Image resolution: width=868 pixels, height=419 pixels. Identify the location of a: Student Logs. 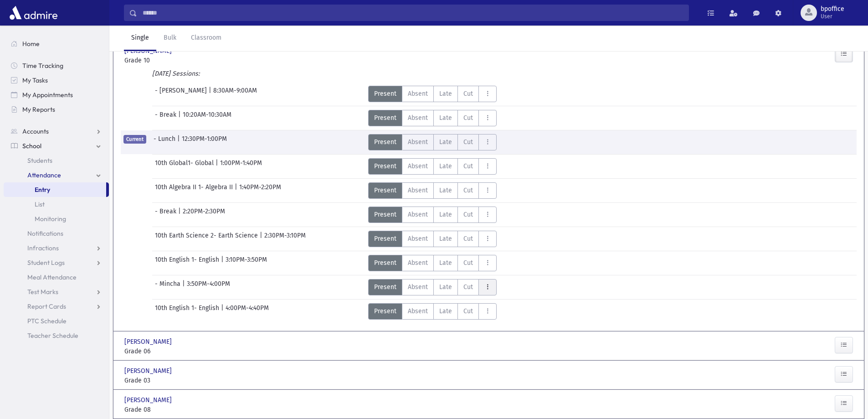
(56, 262).